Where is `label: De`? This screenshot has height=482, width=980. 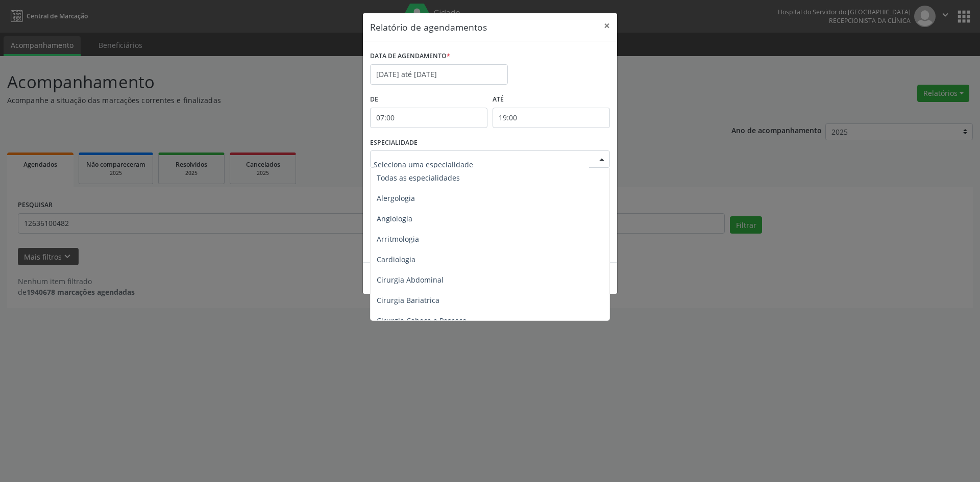
label: De is located at coordinates (429, 100).